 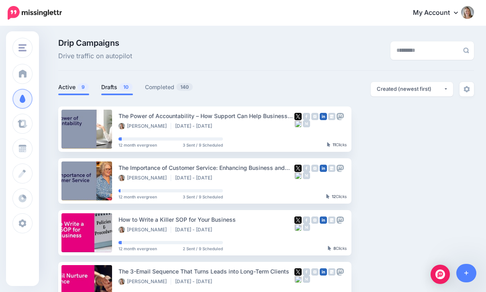 I want to click on img: Missinglettr, so click(x=35, y=13).